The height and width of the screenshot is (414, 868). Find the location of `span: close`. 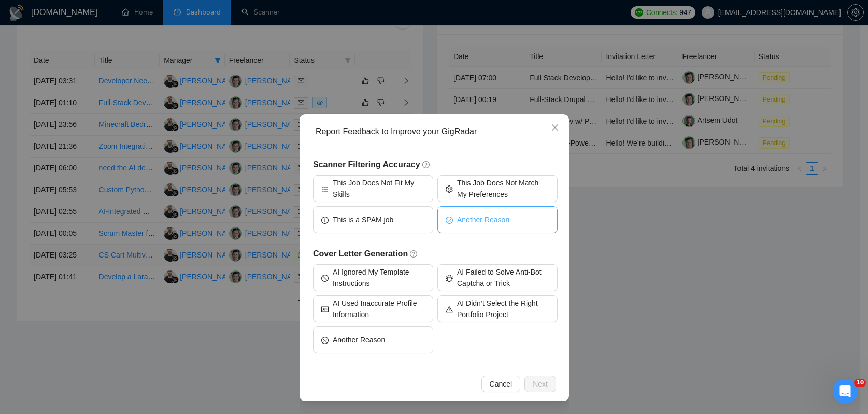

span: close is located at coordinates (555, 127).